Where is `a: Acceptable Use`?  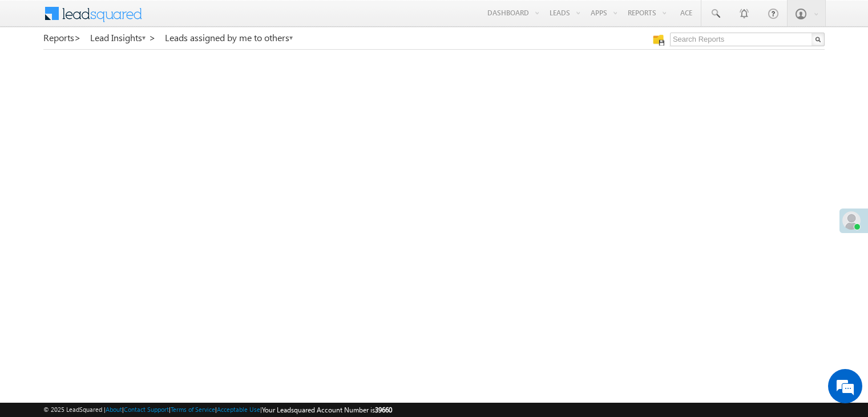
a: Acceptable Use is located at coordinates (238, 409).